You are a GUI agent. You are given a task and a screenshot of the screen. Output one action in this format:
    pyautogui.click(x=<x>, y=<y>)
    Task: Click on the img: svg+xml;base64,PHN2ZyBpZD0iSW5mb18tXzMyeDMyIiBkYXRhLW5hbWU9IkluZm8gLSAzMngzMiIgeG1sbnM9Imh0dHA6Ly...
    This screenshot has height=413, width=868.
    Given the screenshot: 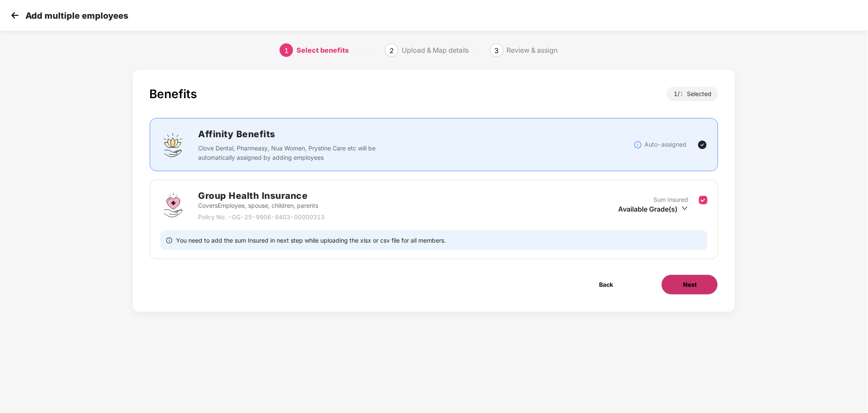 What is the action you would take?
    pyautogui.click(x=638, y=145)
    